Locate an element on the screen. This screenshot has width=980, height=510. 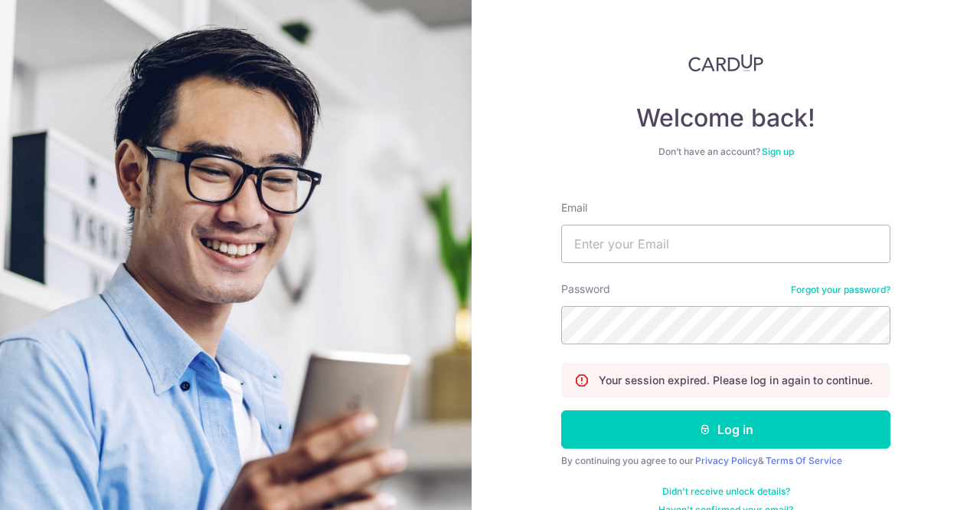
p: Your session expired. Please log in again to continue. is located at coordinates (736, 380).